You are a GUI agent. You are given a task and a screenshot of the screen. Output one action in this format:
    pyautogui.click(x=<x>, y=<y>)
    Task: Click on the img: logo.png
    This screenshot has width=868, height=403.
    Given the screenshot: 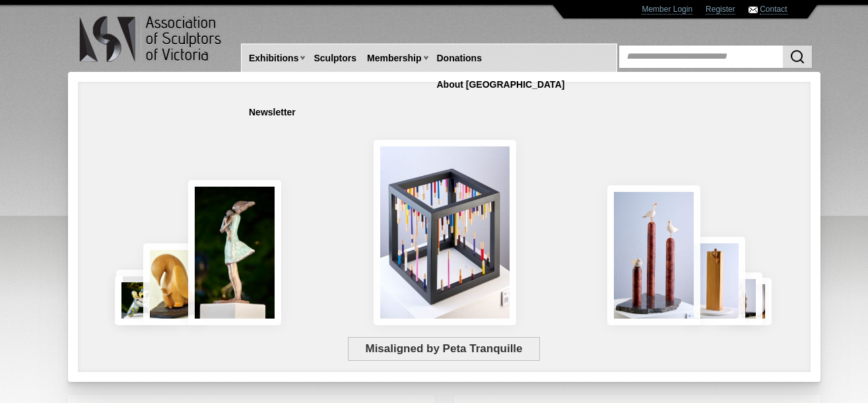 What is the action you would take?
    pyautogui.click(x=151, y=39)
    